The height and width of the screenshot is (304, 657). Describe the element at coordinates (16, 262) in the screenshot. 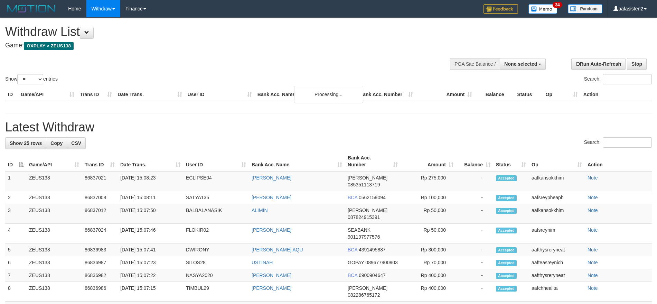

I see `td: 6` at that location.